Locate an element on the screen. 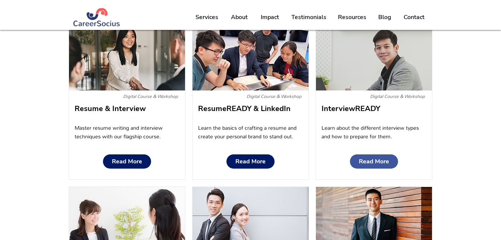 This screenshot has height=240, width=501. a: Testimonials is located at coordinates (309, 17).